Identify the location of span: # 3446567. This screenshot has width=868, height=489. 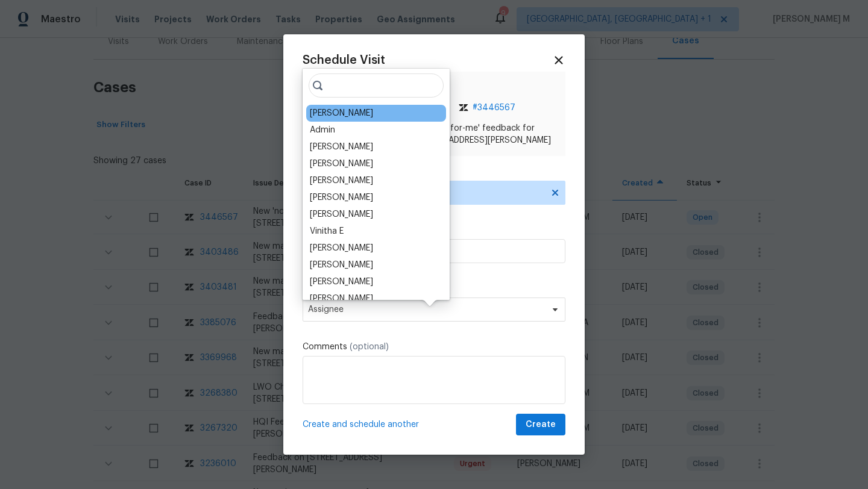
(494, 108).